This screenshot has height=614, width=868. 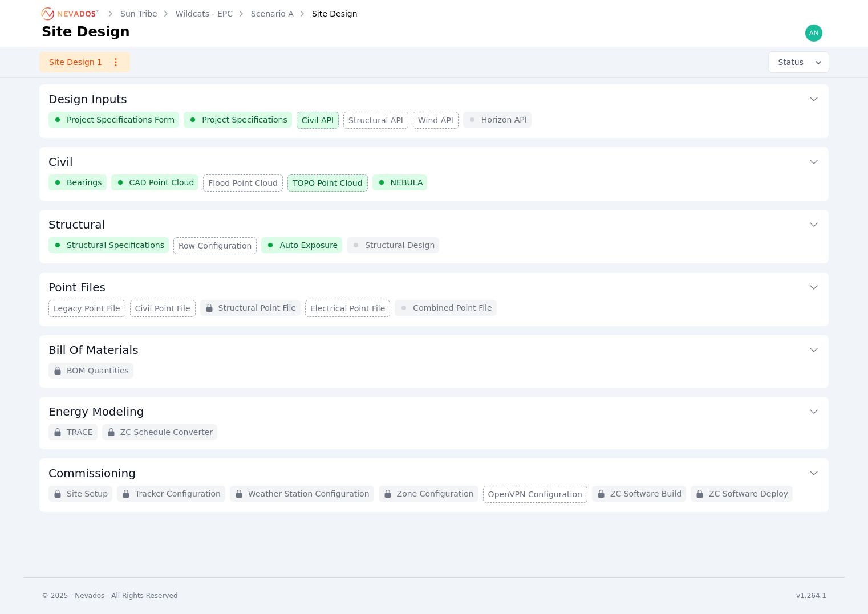 I want to click on span: NEBULA, so click(x=406, y=183).